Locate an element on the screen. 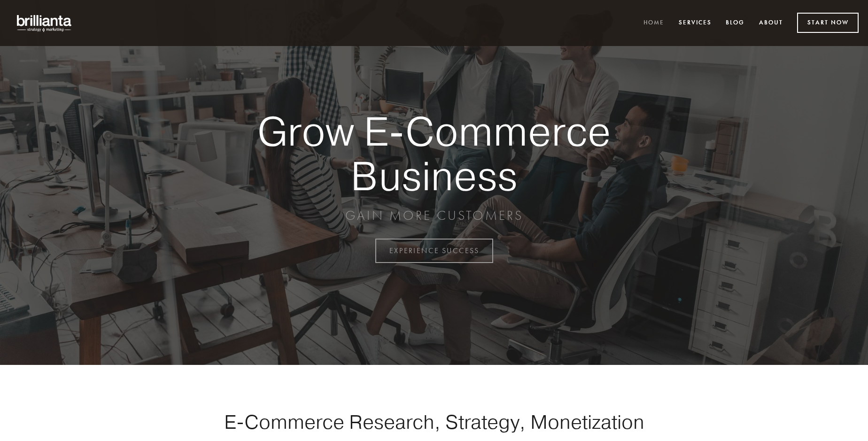 Image resolution: width=868 pixels, height=441 pixels. strong: Grow E-Commerce Business is located at coordinates (434, 153).